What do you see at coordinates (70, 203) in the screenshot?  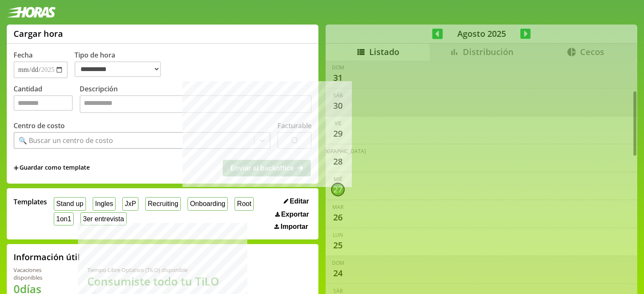 I see `button: Stand up` at bounding box center [70, 203].